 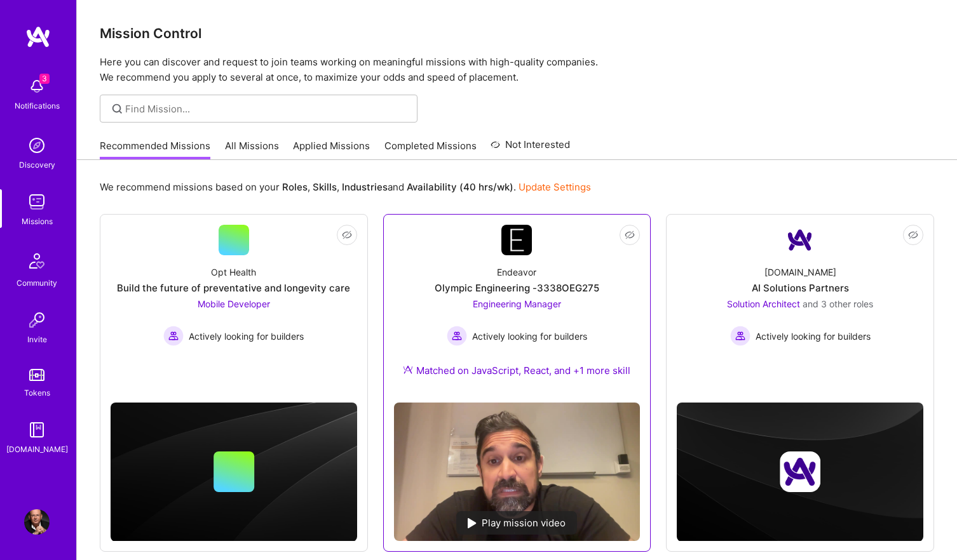 What do you see at coordinates (516, 371) in the screenshot?
I see `div: Matched on JavaScript, React, and +1 more skill` at bounding box center [516, 371].